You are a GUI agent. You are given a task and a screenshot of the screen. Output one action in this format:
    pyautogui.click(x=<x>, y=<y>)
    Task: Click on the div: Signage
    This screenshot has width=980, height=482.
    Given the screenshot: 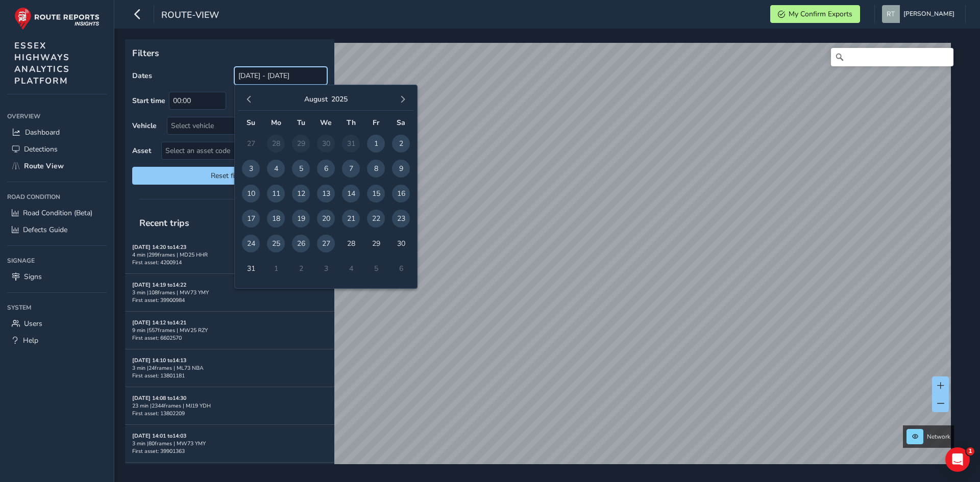 What is the action you would take?
    pyautogui.click(x=57, y=261)
    